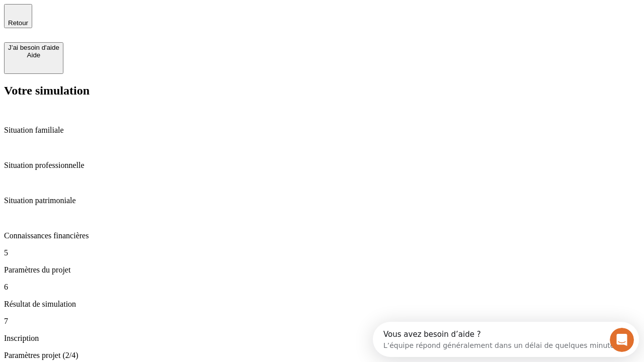  I want to click on div: J’ai besoin d'aide, so click(34, 47).